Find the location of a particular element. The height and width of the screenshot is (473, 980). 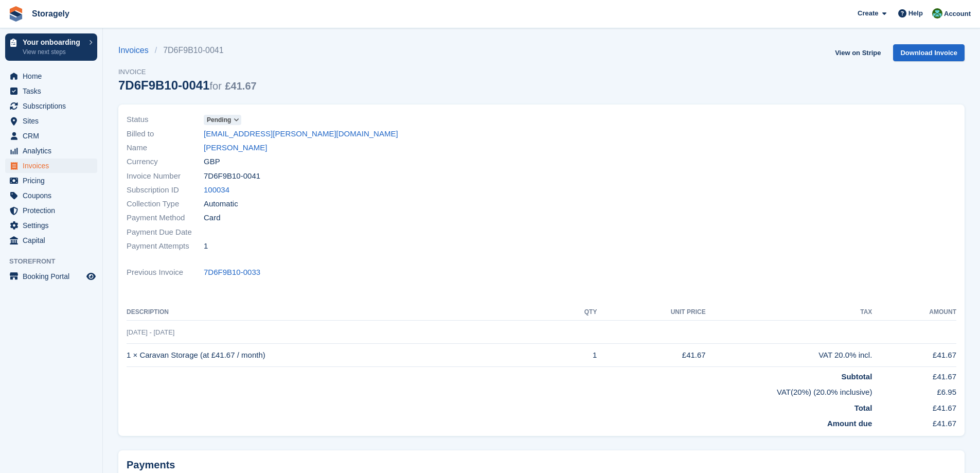

span: Collection Type is located at coordinates (165, 204).